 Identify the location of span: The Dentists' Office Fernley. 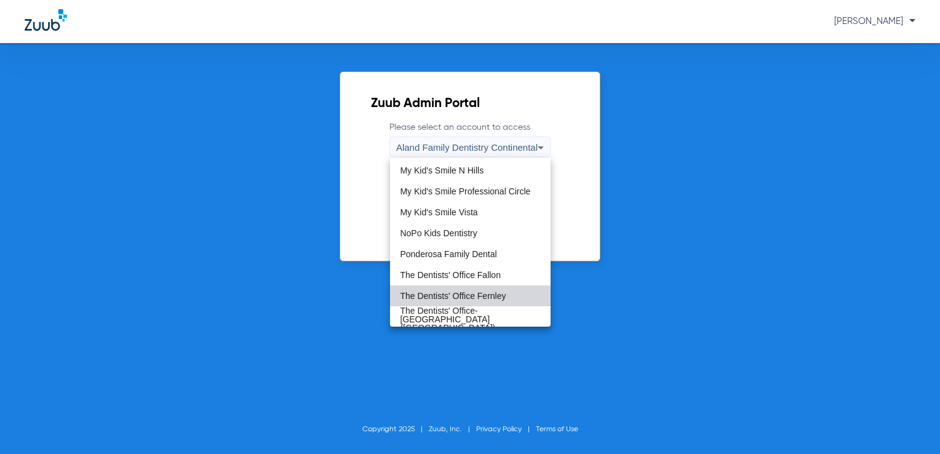
(453, 296).